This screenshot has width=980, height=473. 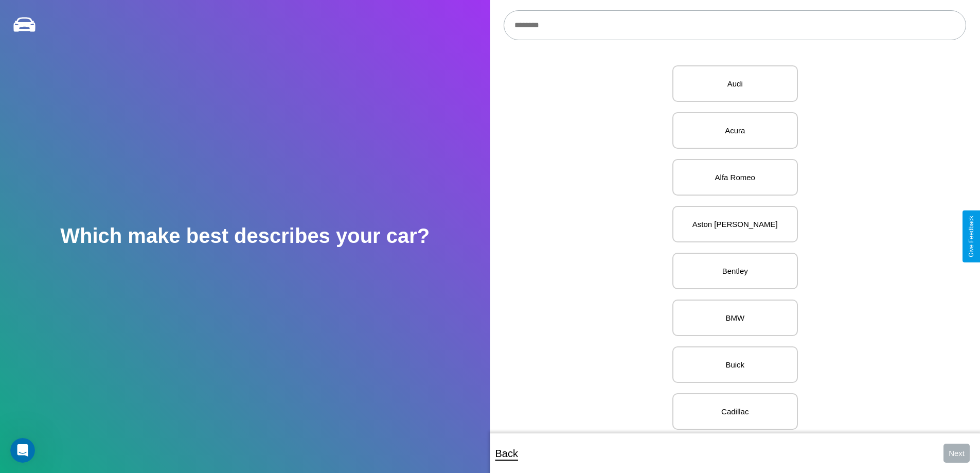 What do you see at coordinates (245, 235) in the screenshot?
I see `h2: Which make best describes your car?` at bounding box center [245, 235].